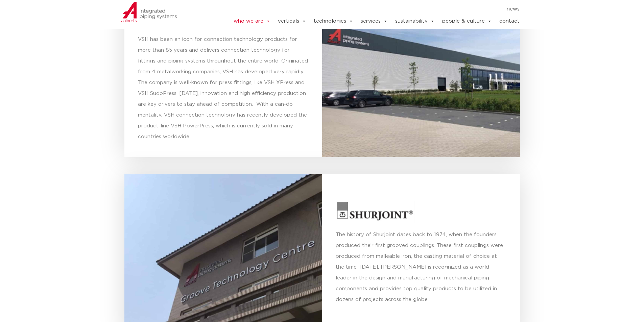 The width and height of the screenshot is (644, 322). Describe the element at coordinates (366, 9) in the screenshot. I see `nav: Menu` at that location.